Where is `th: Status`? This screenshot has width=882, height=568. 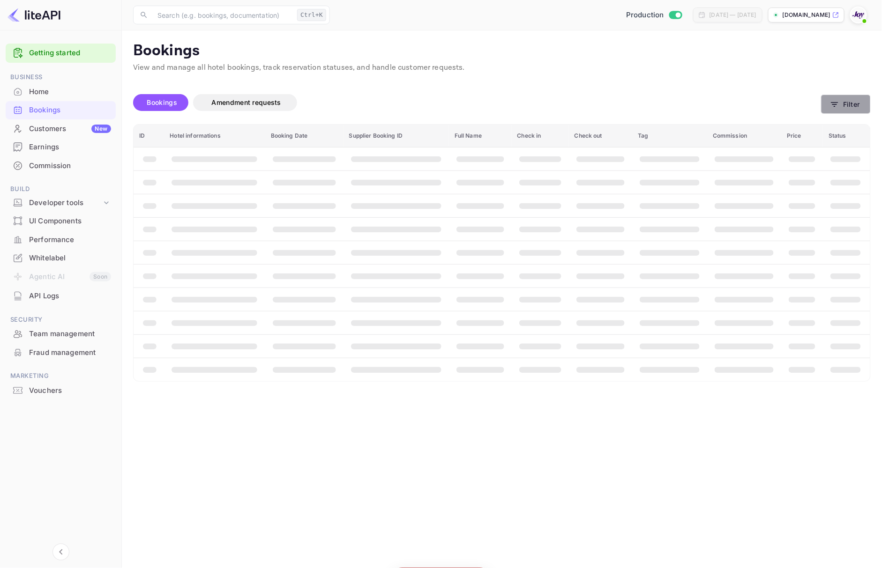
th: Status is located at coordinates (846, 136).